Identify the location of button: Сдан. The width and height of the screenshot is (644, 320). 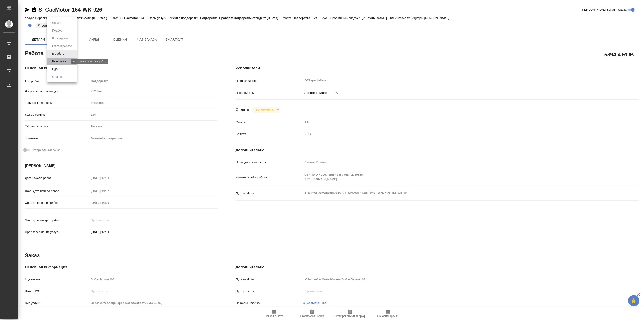
(55, 69).